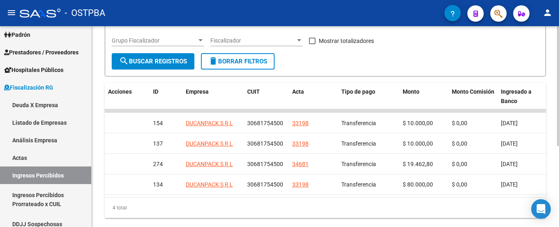  I want to click on span: Acciones, so click(120, 92).